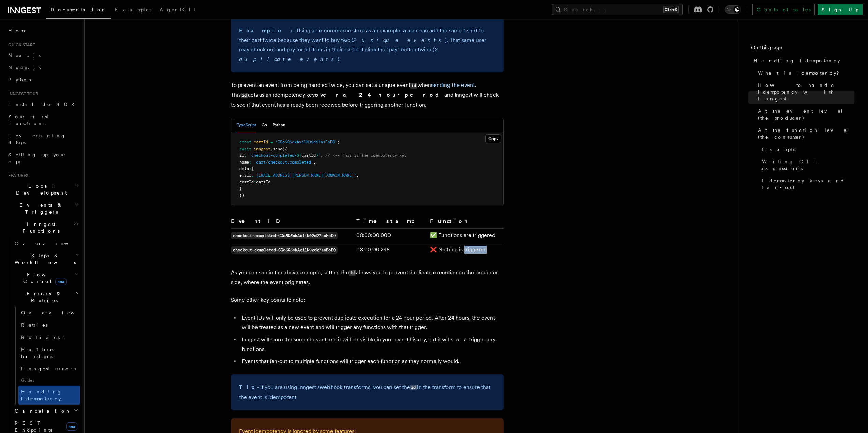  I want to click on span: REST Endpoints, so click(33, 427).